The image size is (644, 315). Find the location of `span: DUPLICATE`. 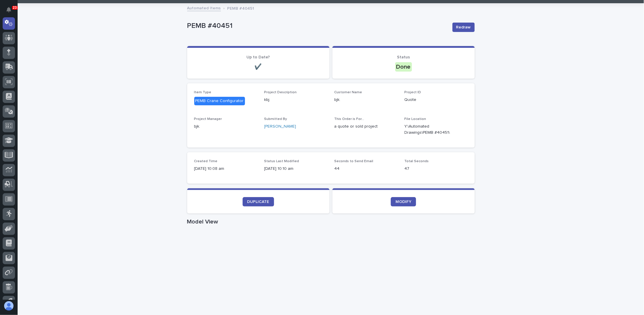

span: DUPLICATE is located at coordinates (258, 202).